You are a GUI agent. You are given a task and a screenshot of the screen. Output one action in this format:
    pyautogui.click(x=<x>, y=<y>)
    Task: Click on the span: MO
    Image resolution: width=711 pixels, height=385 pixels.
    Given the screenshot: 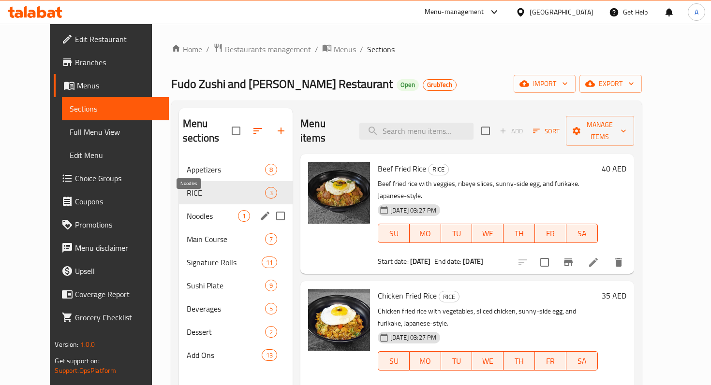 What is the action you would take?
    pyautogui.click(x=425, y=233)
    